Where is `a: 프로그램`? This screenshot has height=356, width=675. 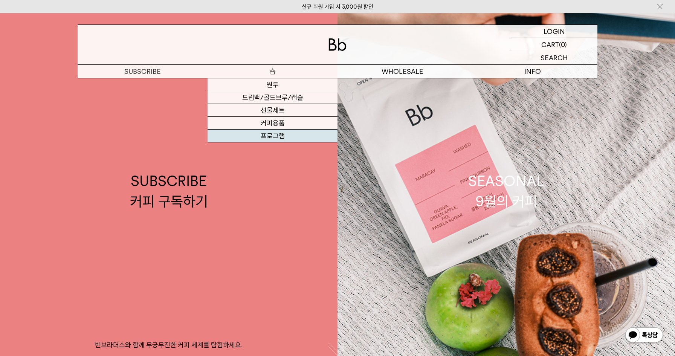 a: 프로그램 is located at coordinates (272, 136).